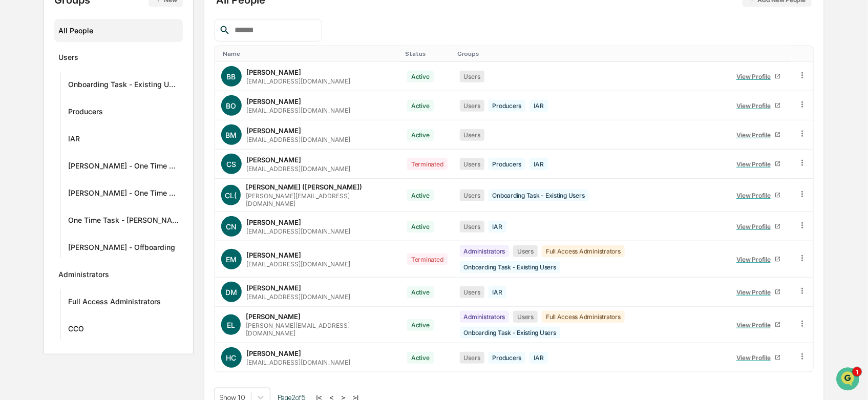 This screenshot has height=400, width=868. What do you see at coordinates (231, 325) in the screenshot?
I see `span: EL` at bounding box center [231, 325].